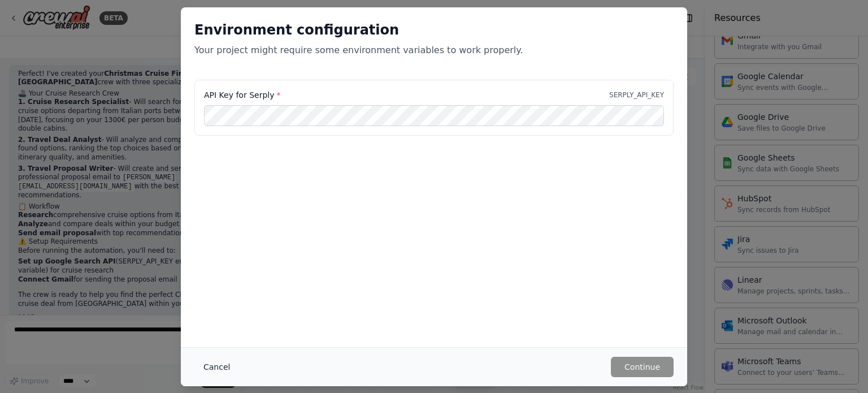 The height and width of the screenshot is (393, 868). I want to click on button: Cancel, so click(217, 367).